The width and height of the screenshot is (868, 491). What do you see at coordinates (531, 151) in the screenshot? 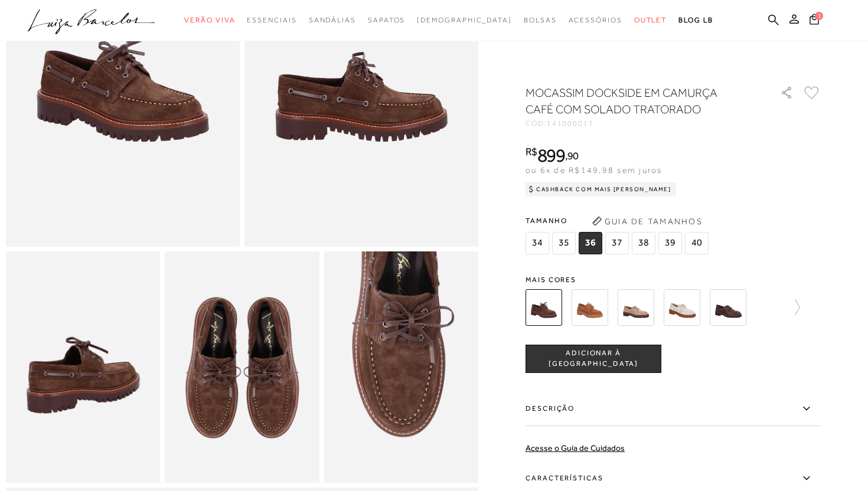
I see `i: R$` at bounding box center [531, 151].